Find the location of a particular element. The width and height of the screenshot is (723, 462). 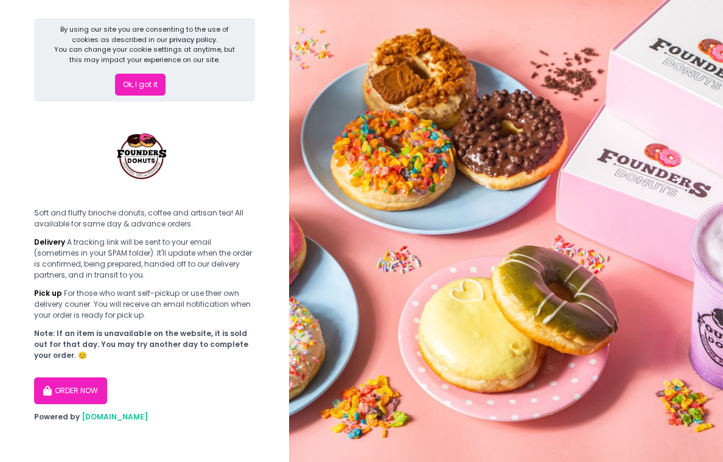

img: Founders Donuts is located at coordinates (143, 154).